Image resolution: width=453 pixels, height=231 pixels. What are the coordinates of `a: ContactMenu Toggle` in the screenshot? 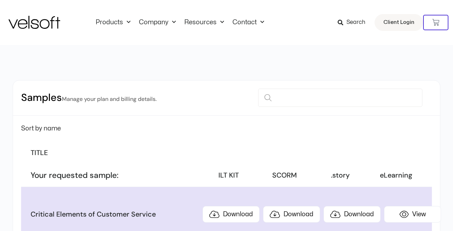 It's located at (248, 23).